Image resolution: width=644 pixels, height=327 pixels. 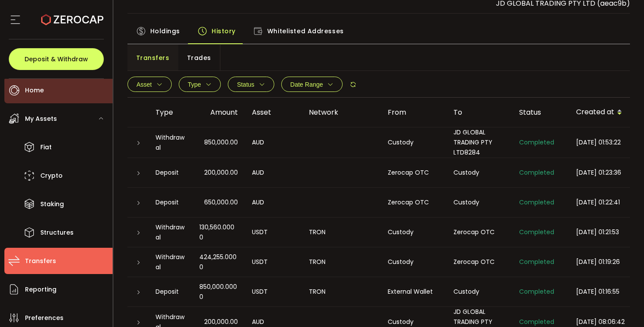 What do you see at coordinates (200, 84) in the screenshot?
I see `button: Type` at bounding box center [200, 84].